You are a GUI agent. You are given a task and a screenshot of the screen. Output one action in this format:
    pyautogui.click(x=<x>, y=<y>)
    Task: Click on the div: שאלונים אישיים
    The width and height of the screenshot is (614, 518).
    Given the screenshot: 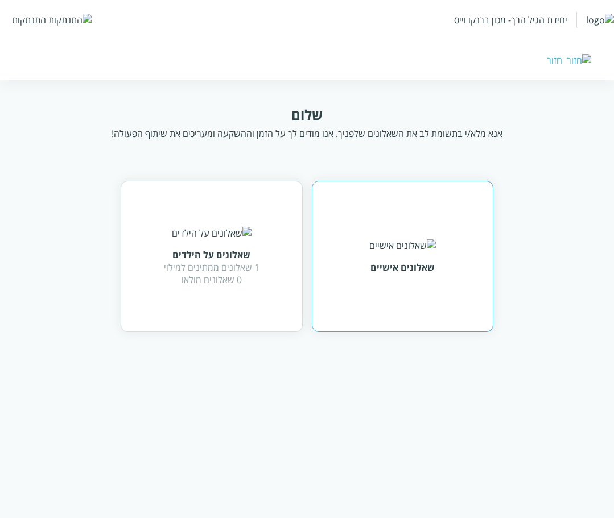 What is the action you would take?
    pyautogui.click(x=402, y=267)
    